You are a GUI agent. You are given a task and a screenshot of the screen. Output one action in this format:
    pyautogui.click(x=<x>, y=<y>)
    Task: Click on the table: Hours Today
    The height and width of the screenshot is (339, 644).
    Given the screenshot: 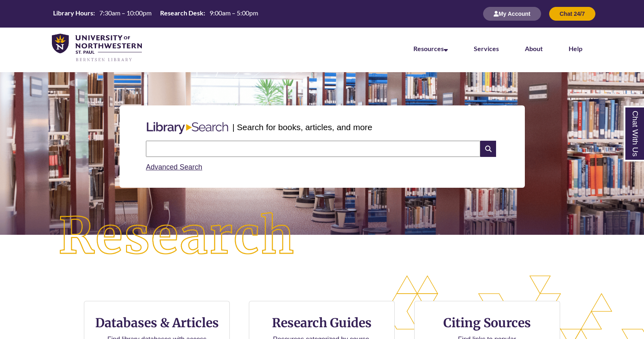 What is the action you would take?
    pyautogui.click(x=156, y=13)
    